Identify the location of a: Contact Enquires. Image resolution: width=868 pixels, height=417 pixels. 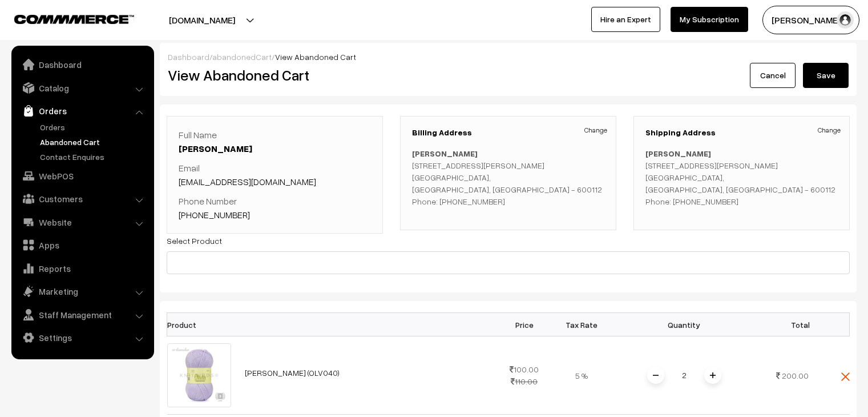
(94, 157).